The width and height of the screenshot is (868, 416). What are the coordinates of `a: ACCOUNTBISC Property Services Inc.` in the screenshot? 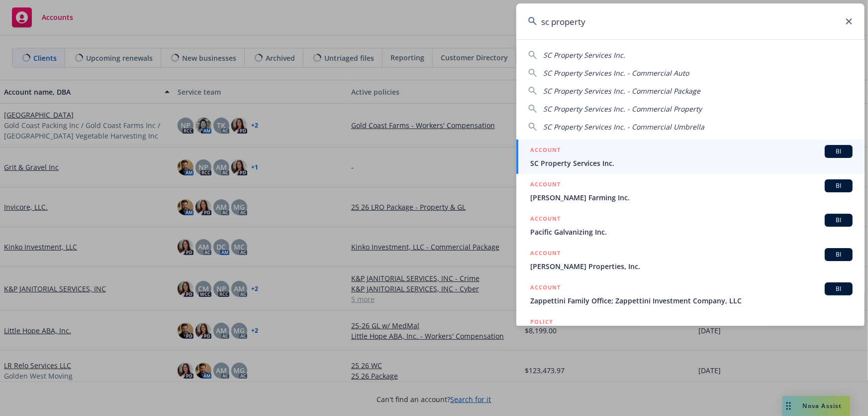 It's located at (691, 156).